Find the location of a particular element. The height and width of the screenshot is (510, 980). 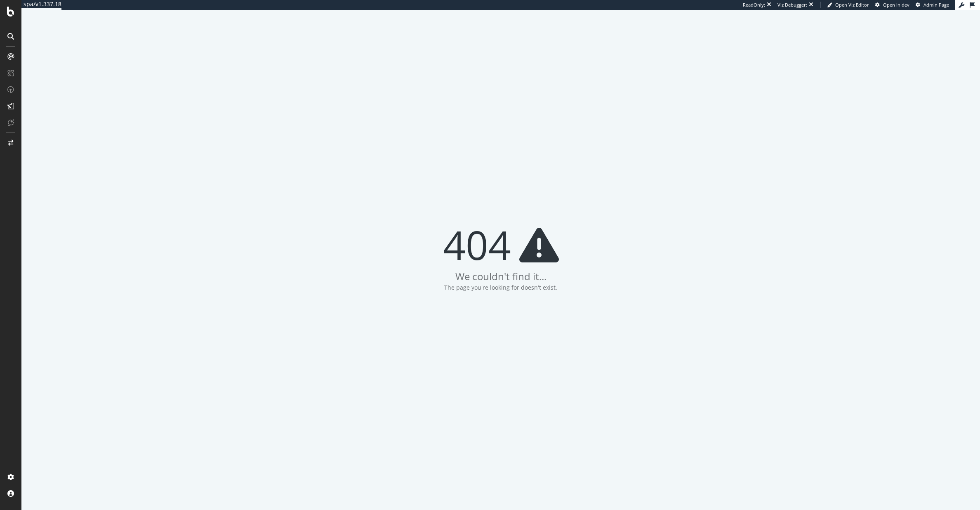

span: Open Viz Editor is located at coordinates (852, 5).